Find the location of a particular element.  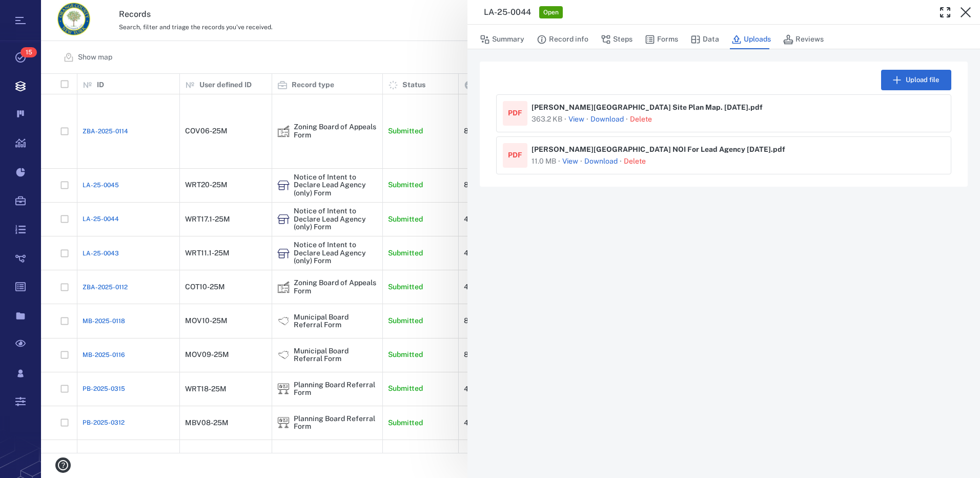

button: Upload file is located at coordinates (916, 80).